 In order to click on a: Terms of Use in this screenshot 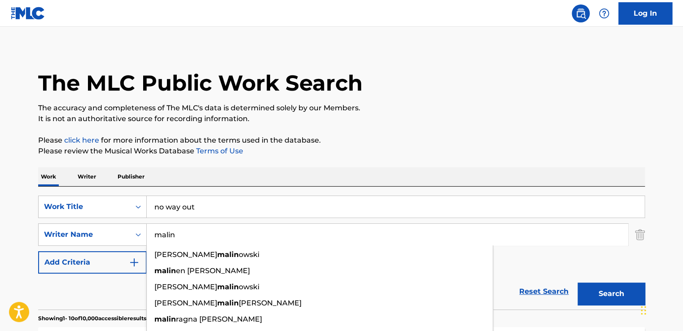, I will do `click(219, 151)`.